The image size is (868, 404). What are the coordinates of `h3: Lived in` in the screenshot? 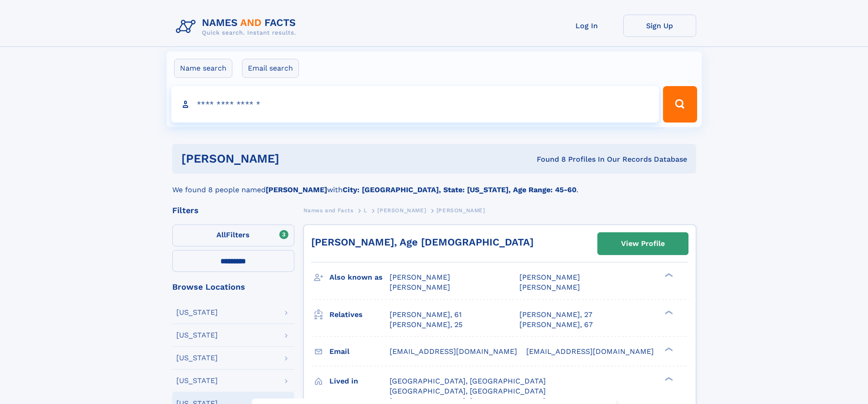 It's located at (360, 381).